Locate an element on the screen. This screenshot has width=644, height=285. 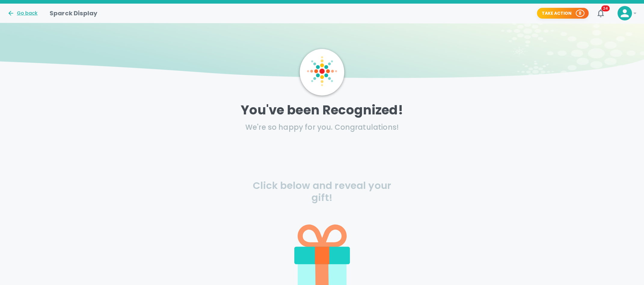
img: Sparck logo is located at coordinates (322, 71).